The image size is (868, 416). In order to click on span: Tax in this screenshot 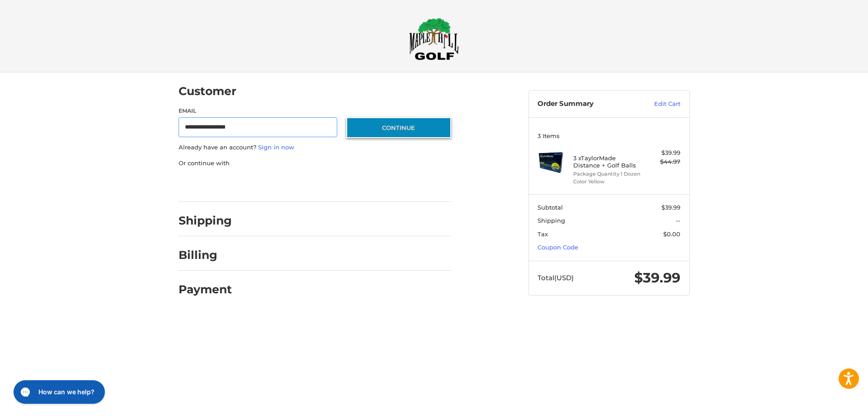, I will do `click(542, 234)`.